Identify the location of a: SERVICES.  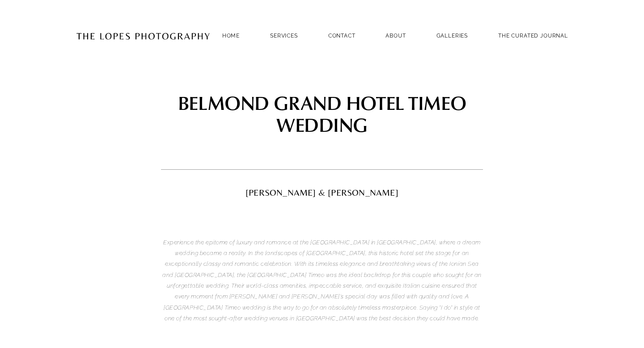
(284, 36).